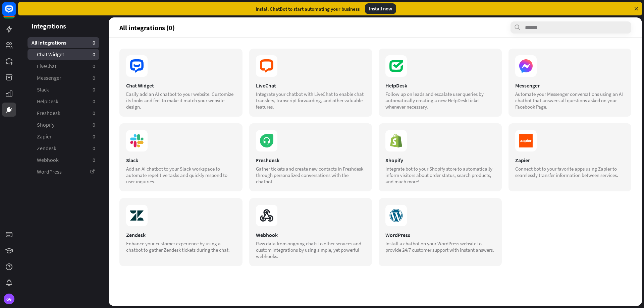 This screenshot has width=644, height=308. I want to click on div: Install a chatbot on your WordPress website to provide 24/7 customer support with instant answers., so click(440, 247).